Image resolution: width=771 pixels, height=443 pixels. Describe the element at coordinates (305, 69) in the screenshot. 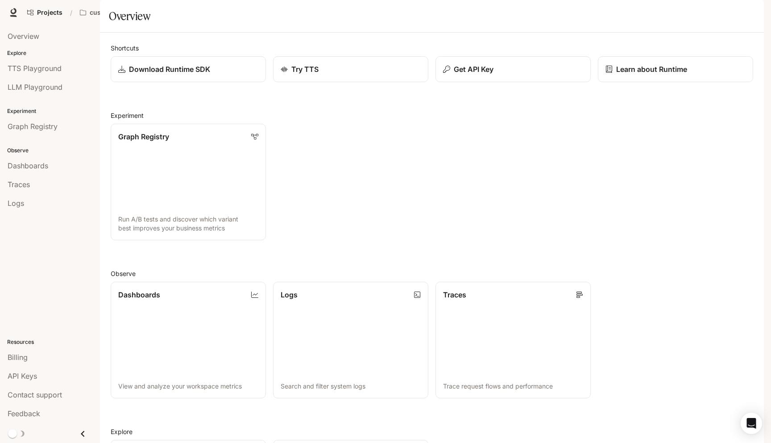

I see `p: Try TTS` at that location.